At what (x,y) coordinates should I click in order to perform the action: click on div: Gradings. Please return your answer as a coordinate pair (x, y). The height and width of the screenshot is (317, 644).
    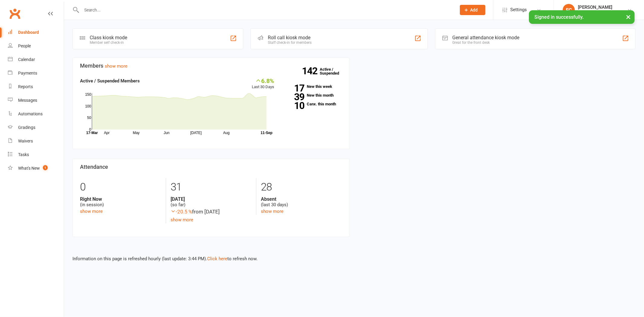
    Looking at the image, I should click on (27, 128).